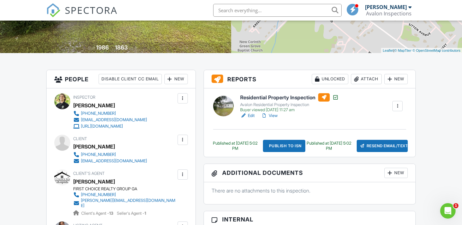 The height and width of the screenshot is (225, 462). I want to click on span: SPECTORA, so click(91, 10).